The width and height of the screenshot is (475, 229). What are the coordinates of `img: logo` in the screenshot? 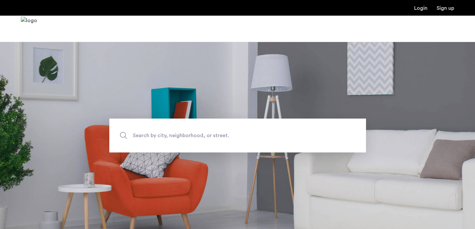 It's located at (29, 29).